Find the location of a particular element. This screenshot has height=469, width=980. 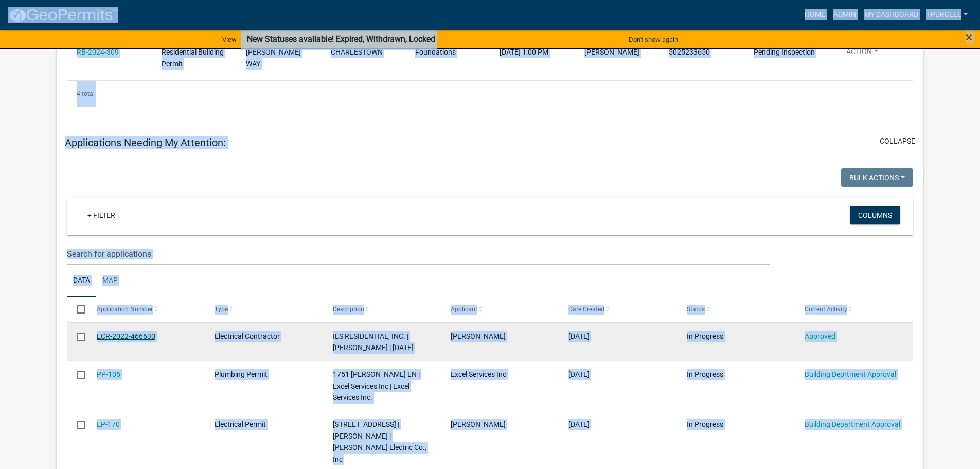

datatable-header-cell: Applicant is located at coordinates (500, 309).